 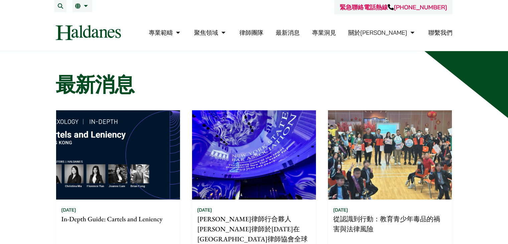 I want to click on a: 聯繫我們, so click(x=440, y=32).